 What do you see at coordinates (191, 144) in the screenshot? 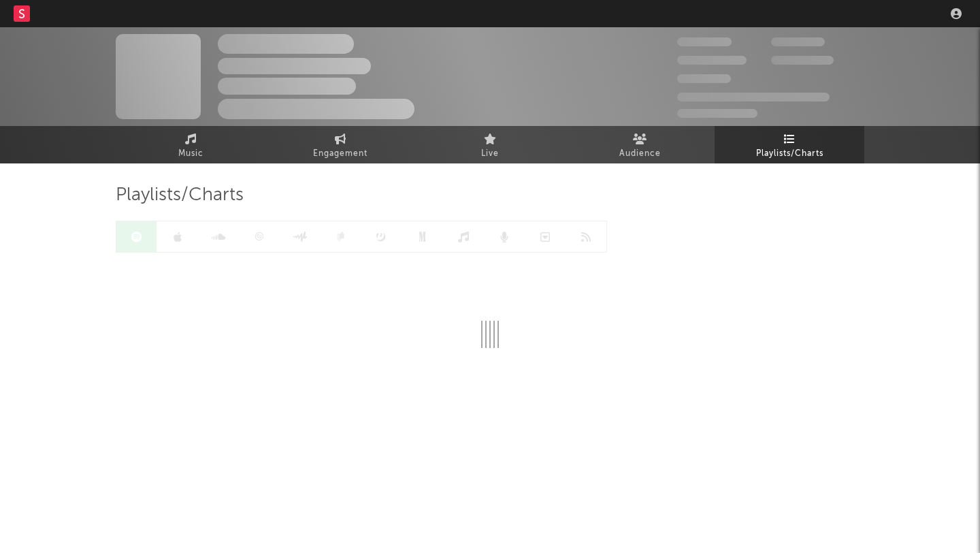
I see `a: Music` at bounding box center [191, 144].